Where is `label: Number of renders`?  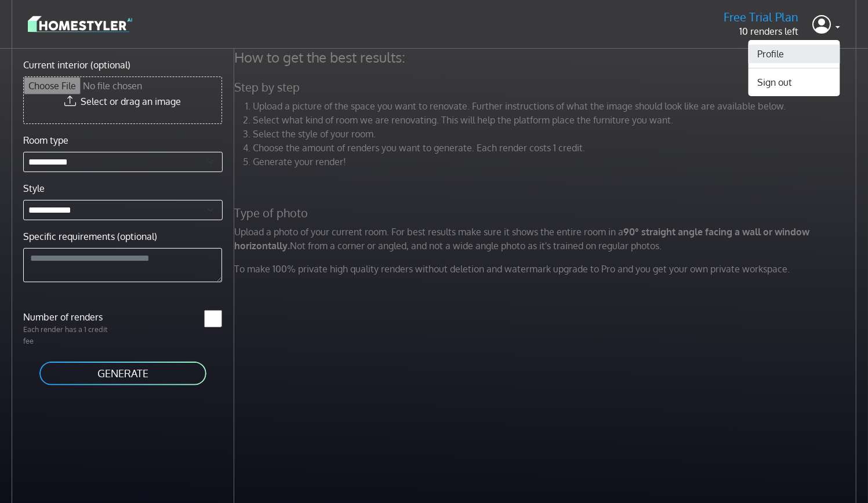
label: Number of renders is located at coordinates (70, 317).